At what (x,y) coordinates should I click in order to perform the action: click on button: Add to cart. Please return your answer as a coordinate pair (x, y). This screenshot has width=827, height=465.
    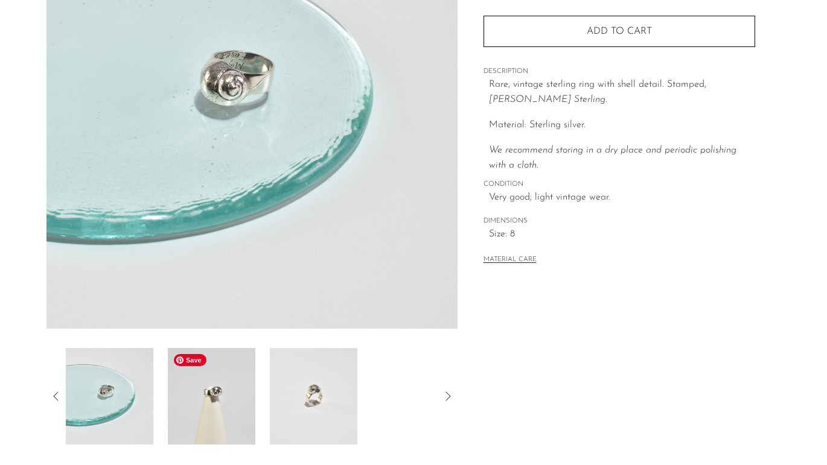
    Looking at the image, I should click on (619, 31).